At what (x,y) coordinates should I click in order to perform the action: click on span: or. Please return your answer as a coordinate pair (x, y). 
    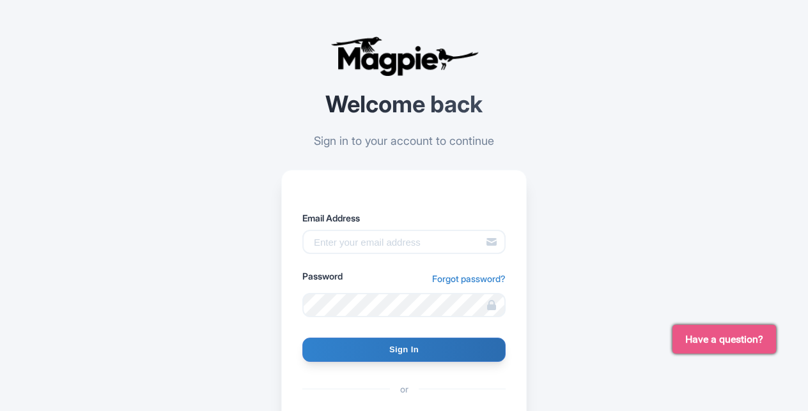
    Looking at the image, I should click on (404, 389).